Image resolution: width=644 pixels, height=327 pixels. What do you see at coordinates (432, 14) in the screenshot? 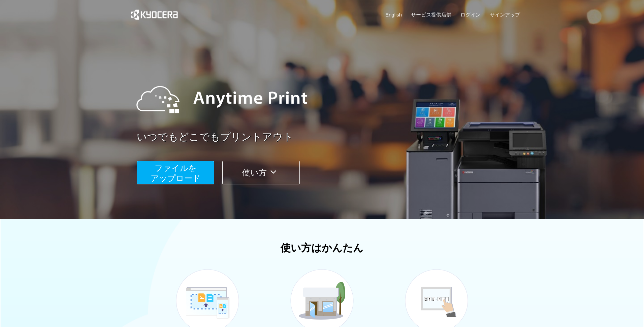
I see `a: サービス提供店舗` at bounding box center [432, 14].